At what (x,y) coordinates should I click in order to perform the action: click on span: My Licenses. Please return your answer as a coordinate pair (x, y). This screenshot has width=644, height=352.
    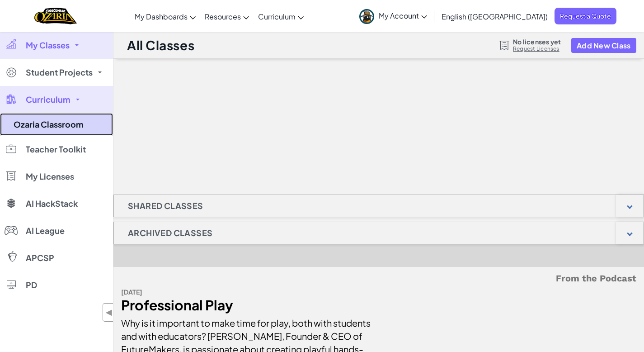
    Looking at the image, I should click on (50, 176).